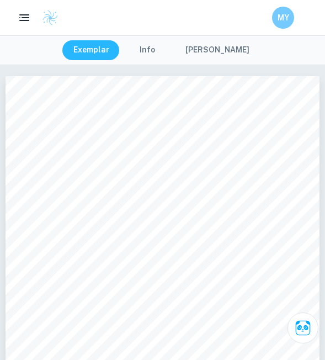 The width and height of the screenshot is (325, 360). I want to click on a: Clastify logo, so click(47, 18).